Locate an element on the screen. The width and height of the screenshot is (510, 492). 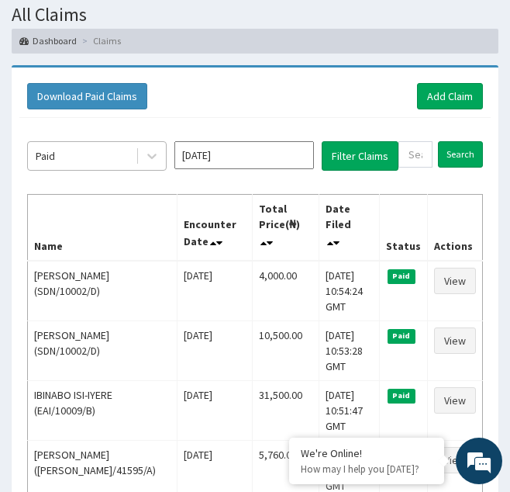
div: Chat with us now is located at coordinates (171, 97).